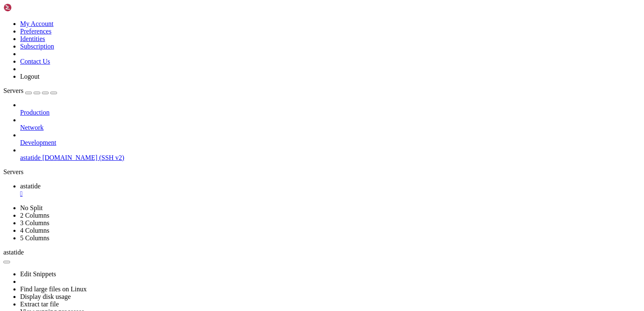 Image resolution: width=644 pixels, height=311 pixels. Describe the element at coordinates (32, 127) in the screenshot. I see `span: Network` at that location.